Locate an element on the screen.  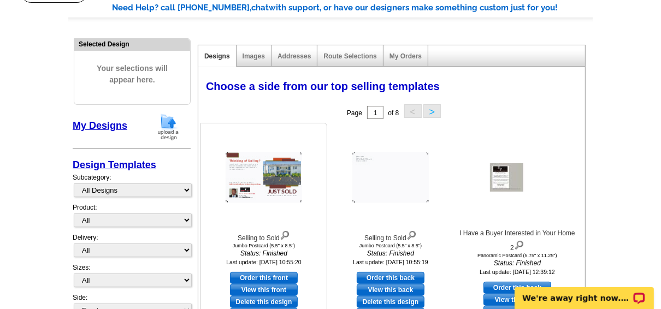
div: Selected Design is located at coordinates (132, 44).